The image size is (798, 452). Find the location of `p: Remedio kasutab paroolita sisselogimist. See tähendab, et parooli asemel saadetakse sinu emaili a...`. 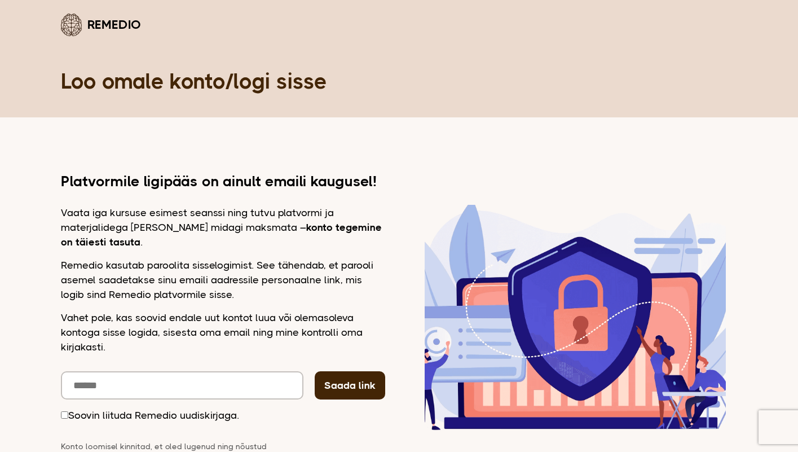

p: Remedio kasutab paroolita sisselogimist. See tähendab, et parooli asemel saadetakse sinu emaili a... is located at coordinates (223, 280).